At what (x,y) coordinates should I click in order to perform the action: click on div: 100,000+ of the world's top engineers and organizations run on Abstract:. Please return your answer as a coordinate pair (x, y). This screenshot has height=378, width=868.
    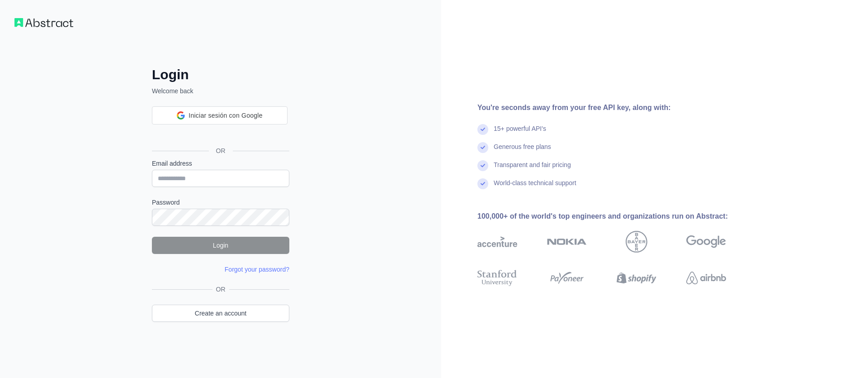
    Looking at the image, I should click on (616, 217).